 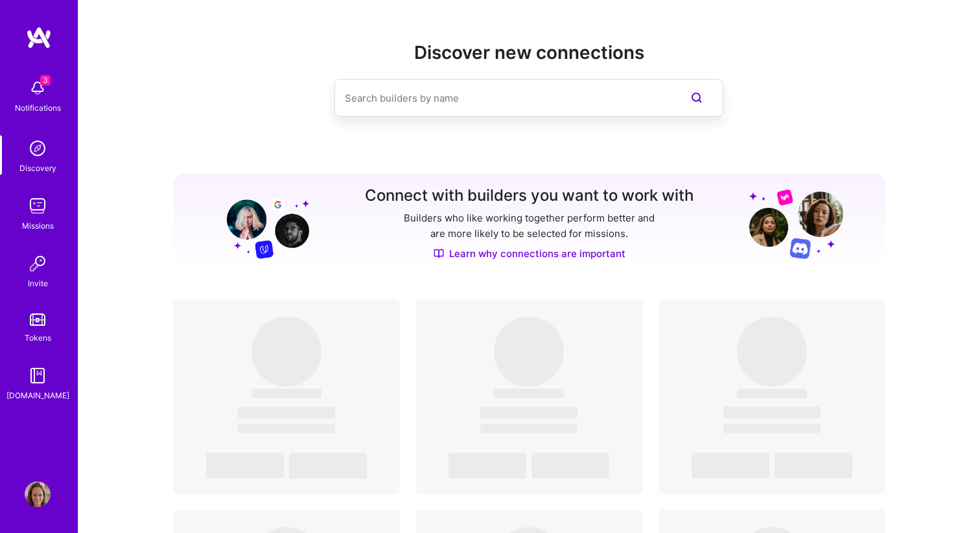 I want to click on span: 3, so click(x=45, y=81).